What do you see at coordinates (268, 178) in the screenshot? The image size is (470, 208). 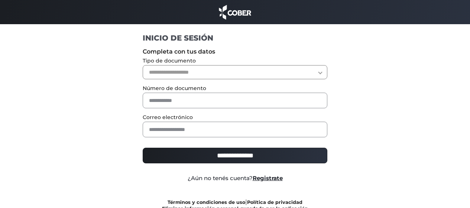 I see `a: Registrate` at bounding box center [268, 178].